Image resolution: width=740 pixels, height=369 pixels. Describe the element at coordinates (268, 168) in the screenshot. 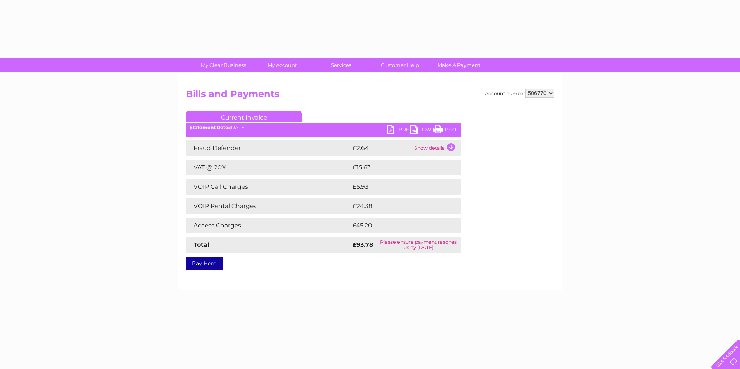

I see `td: VAT @ 20%` at that location.